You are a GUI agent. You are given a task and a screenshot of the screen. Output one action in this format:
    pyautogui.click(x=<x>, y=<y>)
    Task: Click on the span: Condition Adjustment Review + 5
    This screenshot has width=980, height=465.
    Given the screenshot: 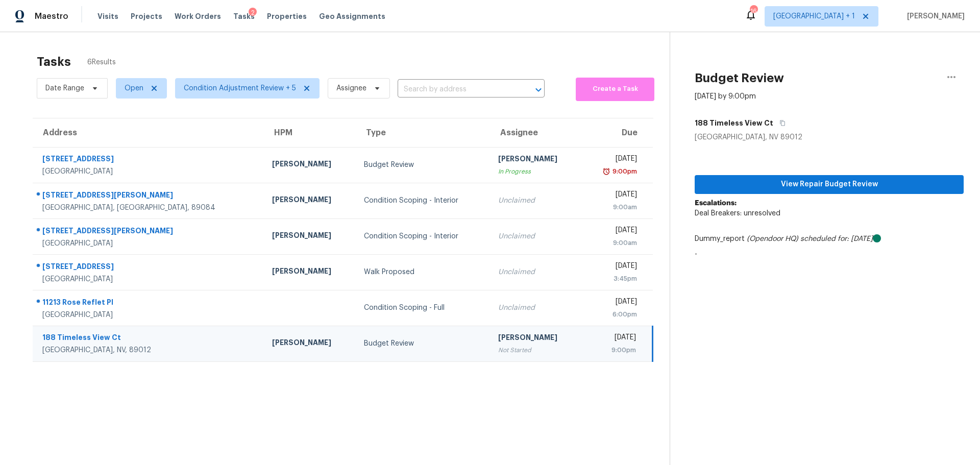 What is the action you would take?
    pyautogui.click(x=240, y=88)
    